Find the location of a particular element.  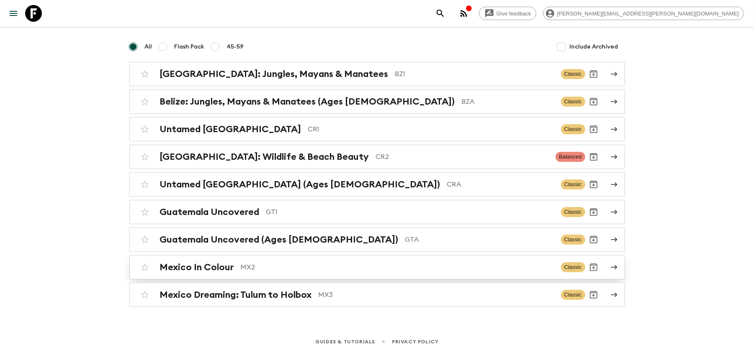

span: Flash Pack is located at coordinates (190, 47).